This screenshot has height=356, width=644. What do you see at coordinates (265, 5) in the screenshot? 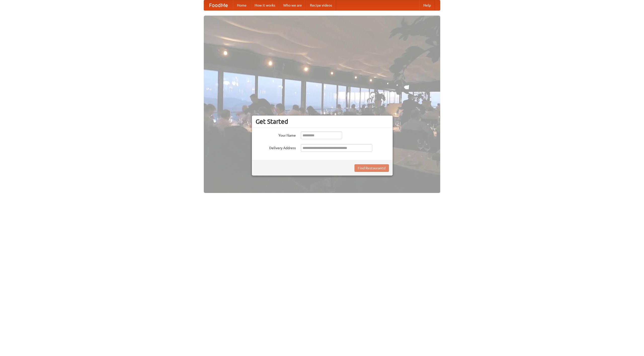
I see `a: How it works` at bounding box center [265, 5].